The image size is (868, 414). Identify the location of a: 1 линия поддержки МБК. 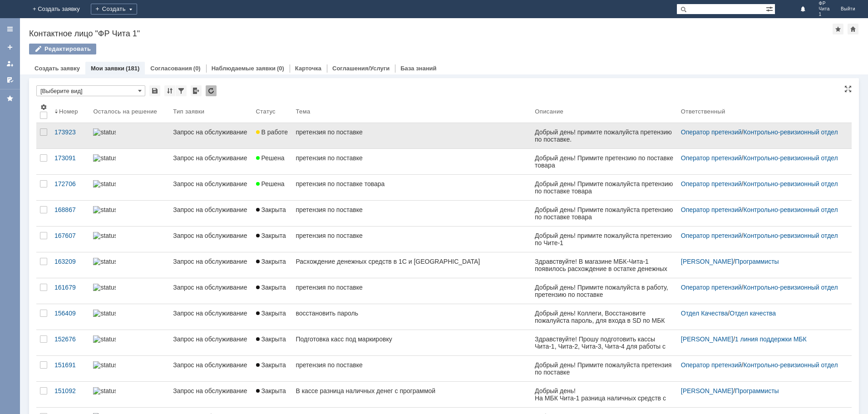
(771, 339).